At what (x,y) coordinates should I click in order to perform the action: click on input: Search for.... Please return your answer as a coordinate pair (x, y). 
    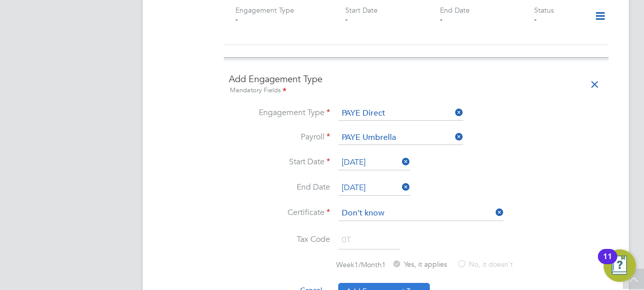
    Looking at the image, I should click on (401, 138).